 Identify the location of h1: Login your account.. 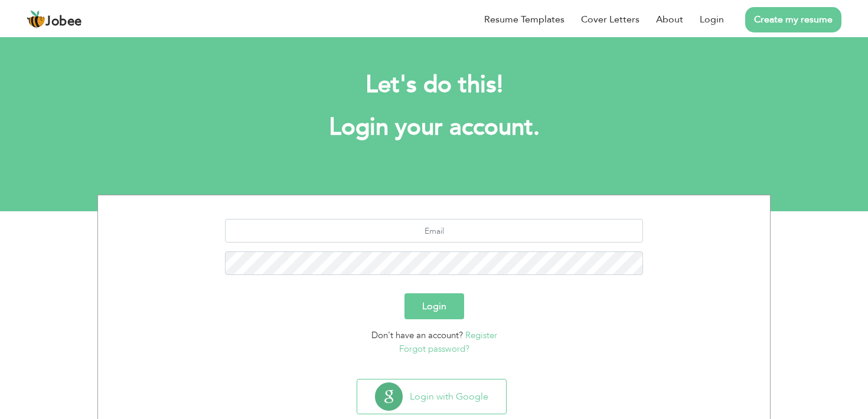
(434, 128).